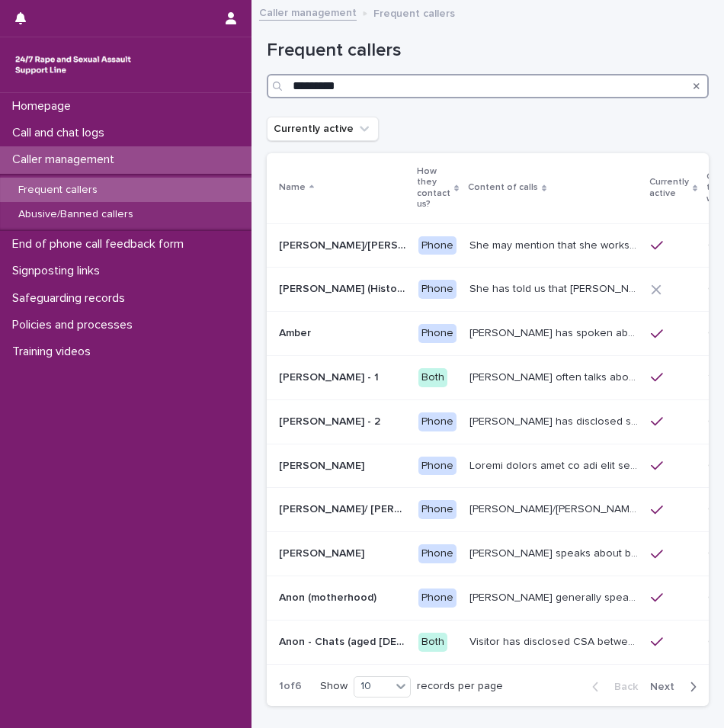 This screenshot has height=728, width=724. What do you see at coordinates (73, 65) in the screenshot?
I see `img: rhQMoQhaT3yELyF149Cw` at bounding box center [73, 65].